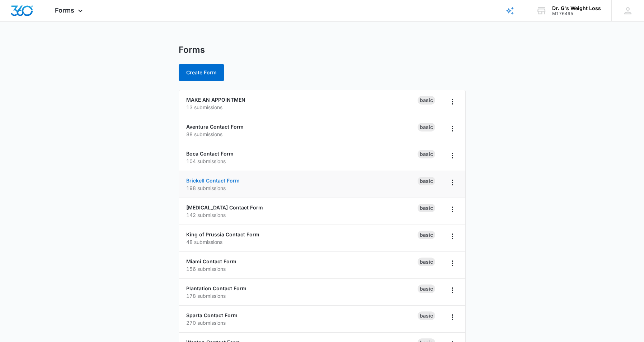 The height and width of the screenshot is (342, 644). I want to click on a: King of Prussia Contact Form, so click(223, 234).